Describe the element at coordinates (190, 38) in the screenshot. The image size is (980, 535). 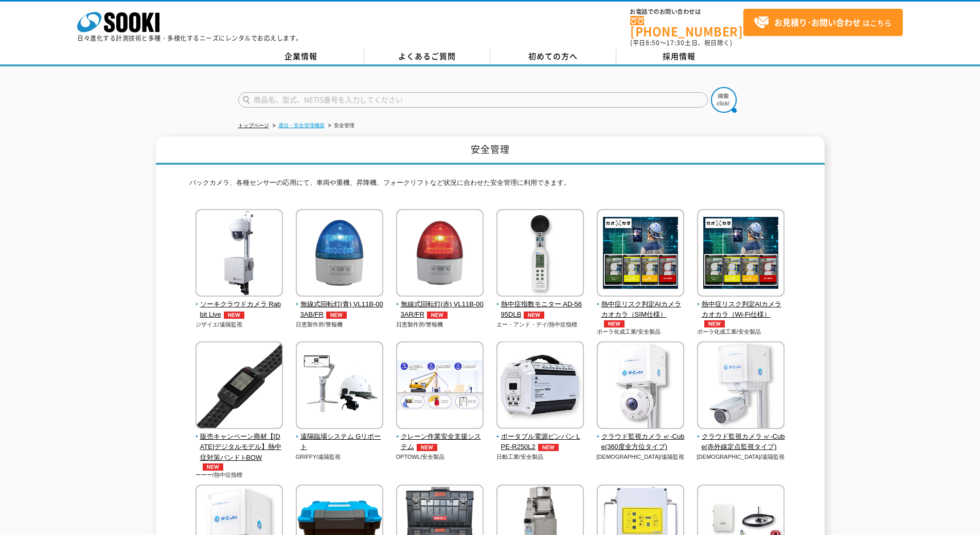
I see `p: 日々進化する計測技術と多種・多様化するニーズにレンタルでお応えします。` at that location.